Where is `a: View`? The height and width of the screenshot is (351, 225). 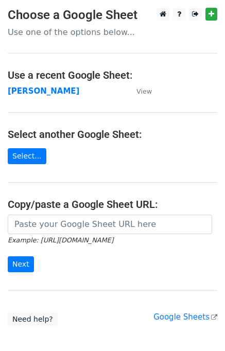 a: View is located at coordinates (139, 91).